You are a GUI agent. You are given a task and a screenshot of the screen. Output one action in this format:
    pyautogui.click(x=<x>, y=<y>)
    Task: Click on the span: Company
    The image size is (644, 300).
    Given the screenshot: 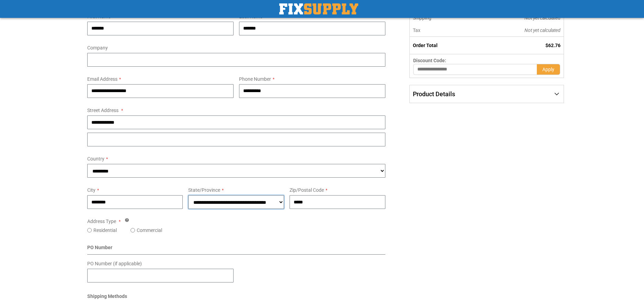 What is the action you would take?
    pyautogui.click(x=98, y=48)
    